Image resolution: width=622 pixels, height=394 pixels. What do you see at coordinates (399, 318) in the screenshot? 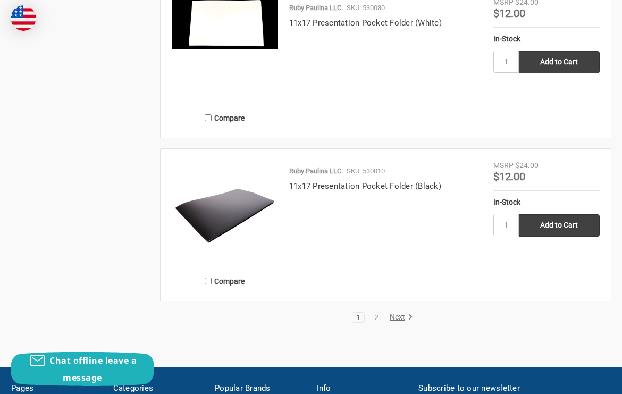
I see `a: Next` at bounding box center [399, 318].